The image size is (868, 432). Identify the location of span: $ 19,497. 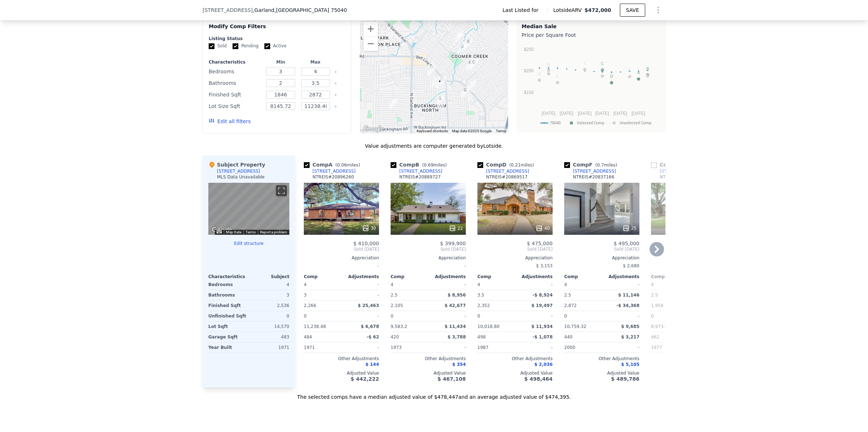
(541, 306).